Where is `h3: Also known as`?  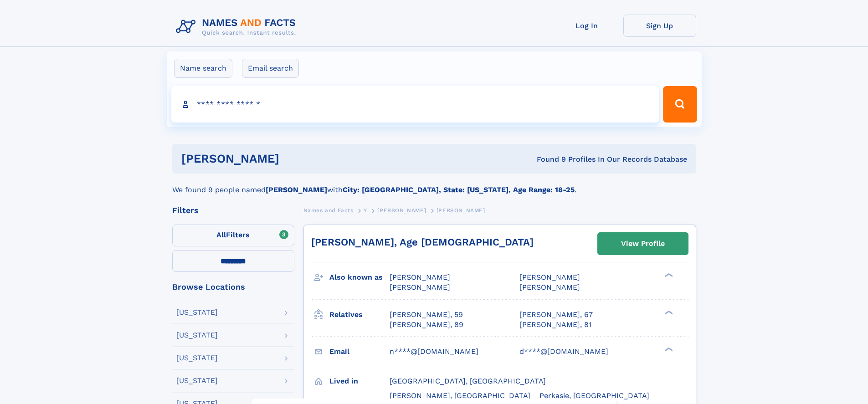 h3: Also known as is located at coordinates (359, 277).